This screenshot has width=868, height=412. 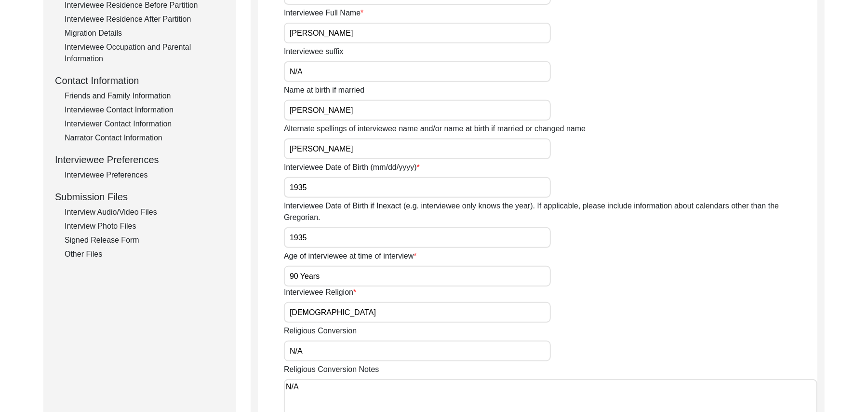 What do you see at coordinates (144, 124) in the screenshot?
I see `div: Interviewer Contact Information` at bounding box center [144, 124].